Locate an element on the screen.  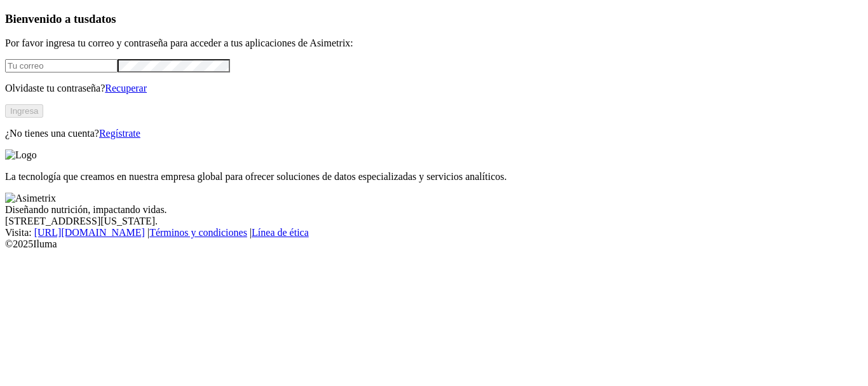
h3: Bienvenido a tus is located at coordinates (434, 19).